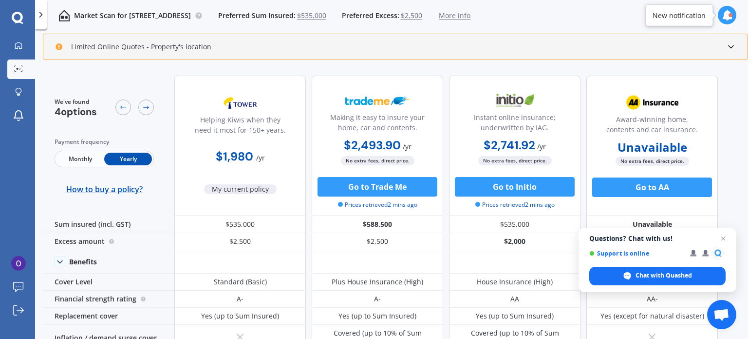 This screenshot has height=339, width=748. Describe the element at coordinates (109, 282) in the screenshot. I see `div: Cover Level` at that location.